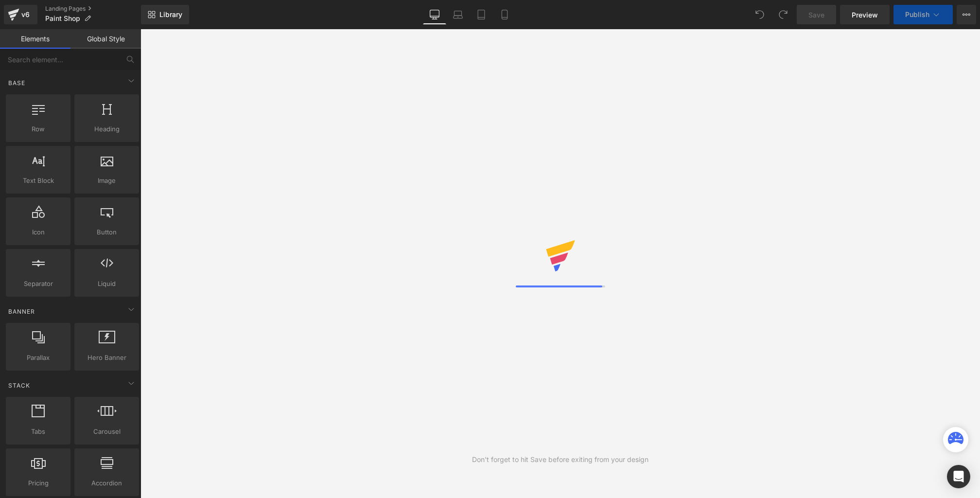 Image resolution: width=980 pixels, height=498 pixels. Describe the element at coordinates (917, 14) in the screenshot. I see `span: Publish` at that location.